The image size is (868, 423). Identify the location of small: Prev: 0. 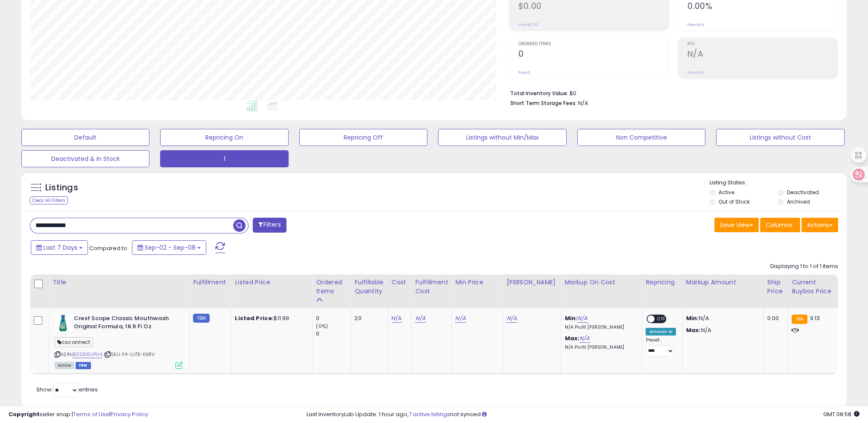
(524, 72).